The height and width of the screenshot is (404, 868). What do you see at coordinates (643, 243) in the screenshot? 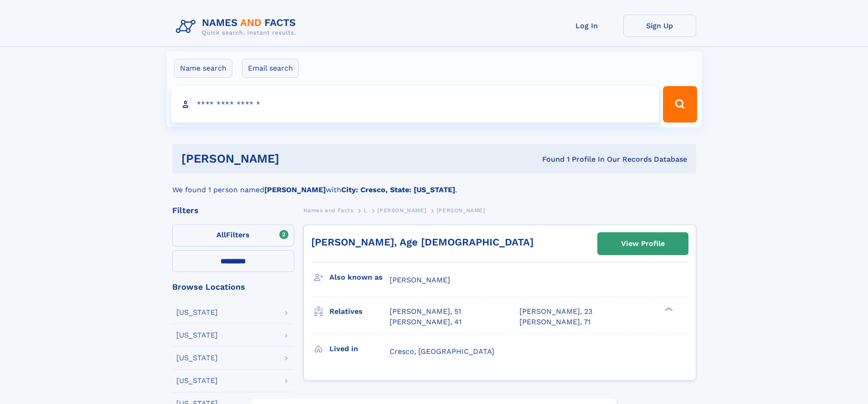
I see `div: View Profile` at bounding box center [643, 243].